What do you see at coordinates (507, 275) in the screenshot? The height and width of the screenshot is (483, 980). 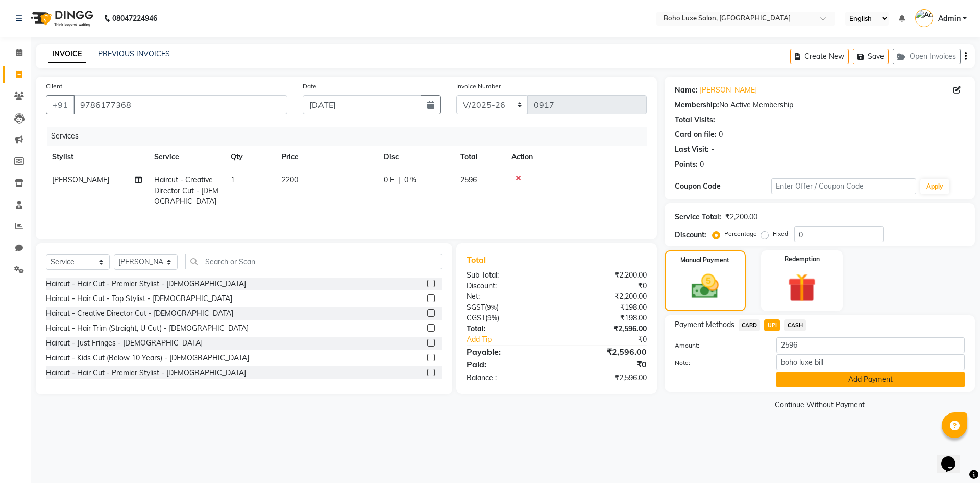 I see `div: Sub Total:` at bounding box center [507, 275].